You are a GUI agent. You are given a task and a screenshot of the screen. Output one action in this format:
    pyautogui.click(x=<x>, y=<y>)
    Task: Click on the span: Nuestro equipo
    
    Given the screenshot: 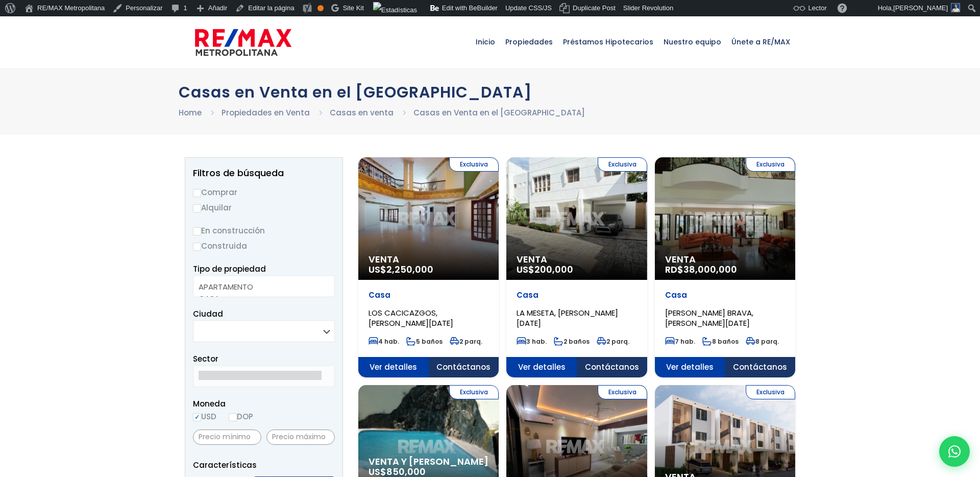 What is the action you would take?
    pyautogui.click(x=693, y=42)
    